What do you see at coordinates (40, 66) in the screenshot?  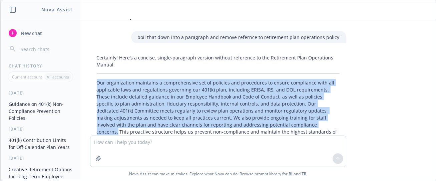 I see `div: Chat History` at bounding box center [40, 66].